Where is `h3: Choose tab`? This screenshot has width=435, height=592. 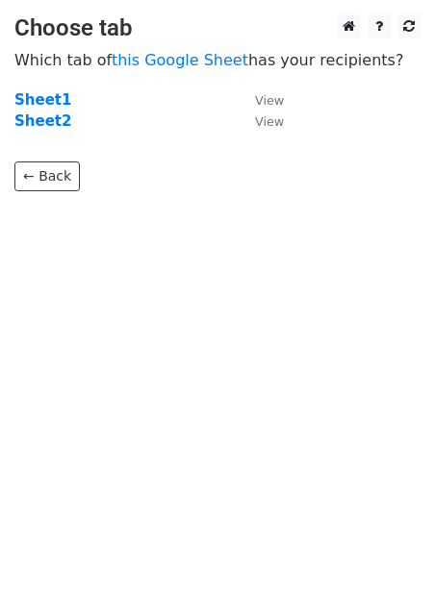 h3: Choose tab is located at coordinates (217, 28).